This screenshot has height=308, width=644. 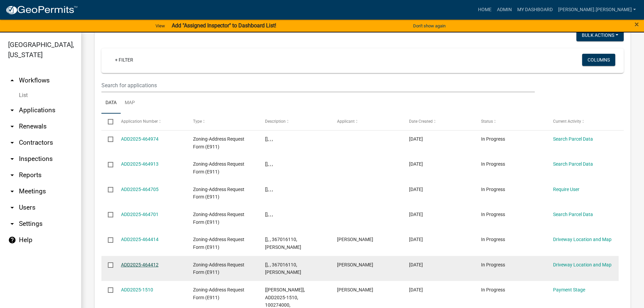 What do you see at coordinates (429, 26) in the screenshot?
I see `button: Don't show again` at bounding box center [429, 26].